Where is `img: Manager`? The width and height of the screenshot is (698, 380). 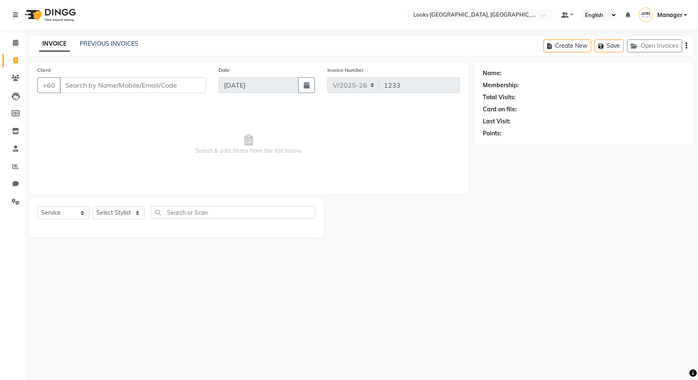 img: Manager is located at coordinates (645, 15).